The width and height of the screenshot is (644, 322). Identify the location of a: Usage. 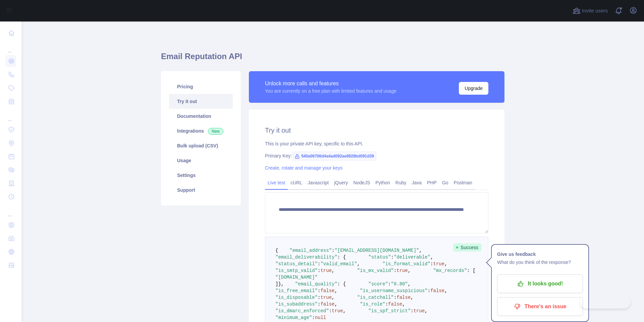
(201, 161).